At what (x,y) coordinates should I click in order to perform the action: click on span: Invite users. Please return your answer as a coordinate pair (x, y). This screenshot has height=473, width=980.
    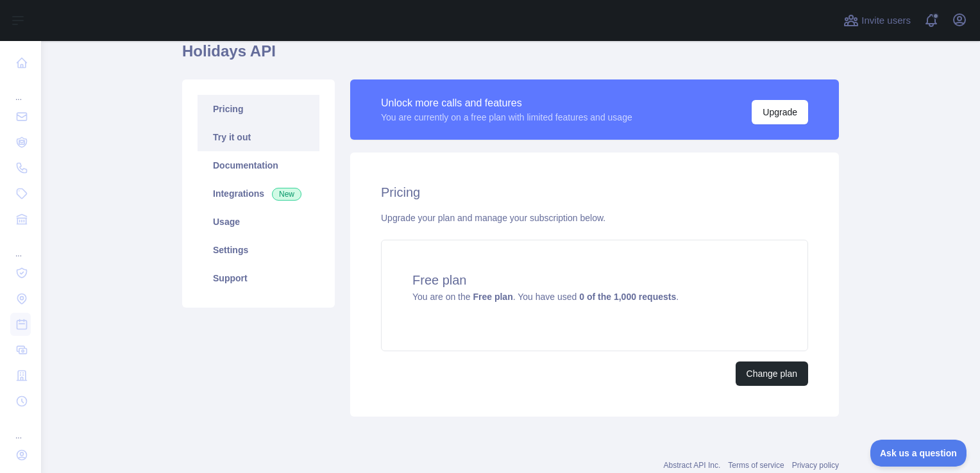
    Looking at the image, I should click on (886, 21).